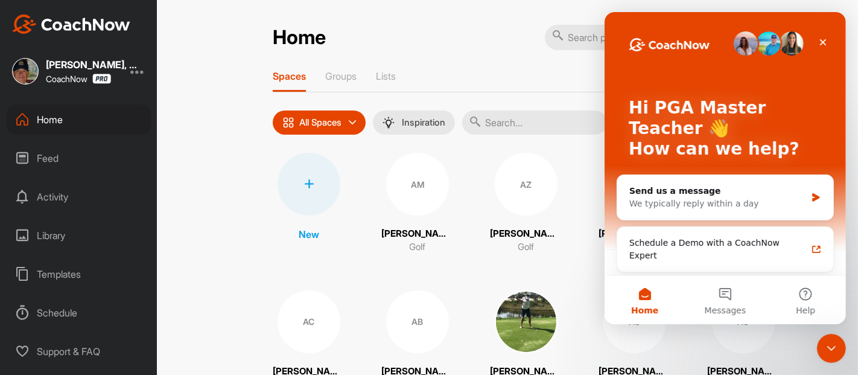 The height and width of the screenshot is (375, 858). I want to click on div: Library, so click(79, 235).